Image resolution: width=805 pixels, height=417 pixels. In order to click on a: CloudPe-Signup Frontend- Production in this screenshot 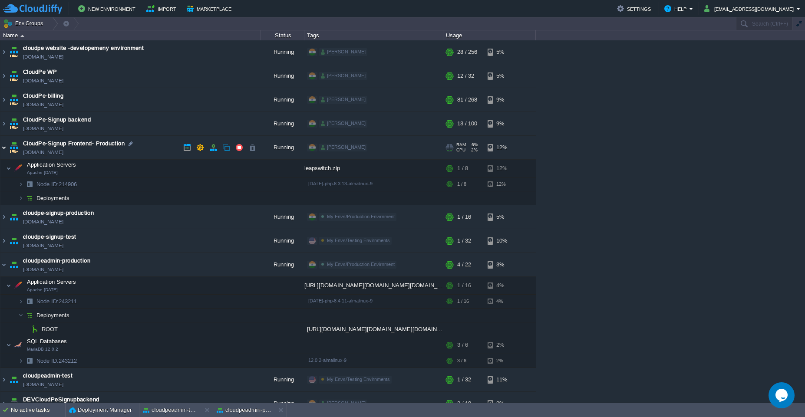, I will do `click(74, 144)`.